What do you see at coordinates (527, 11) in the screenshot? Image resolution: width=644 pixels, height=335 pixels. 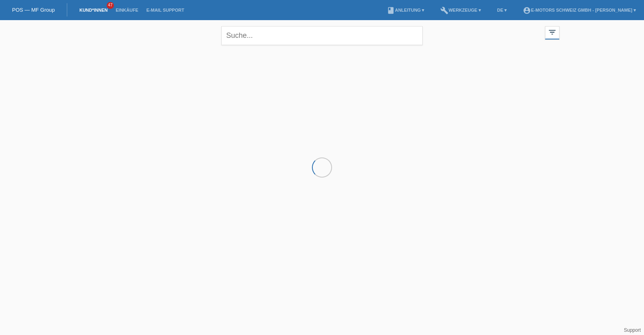 I see `i: account_circle` at bounding box center [527, 11].